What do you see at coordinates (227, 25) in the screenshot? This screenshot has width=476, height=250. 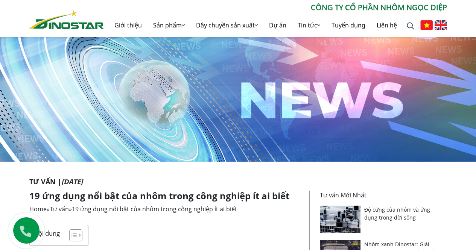 I see `a: Dây chuyền sản xuất` at bounding box center [227, 25].